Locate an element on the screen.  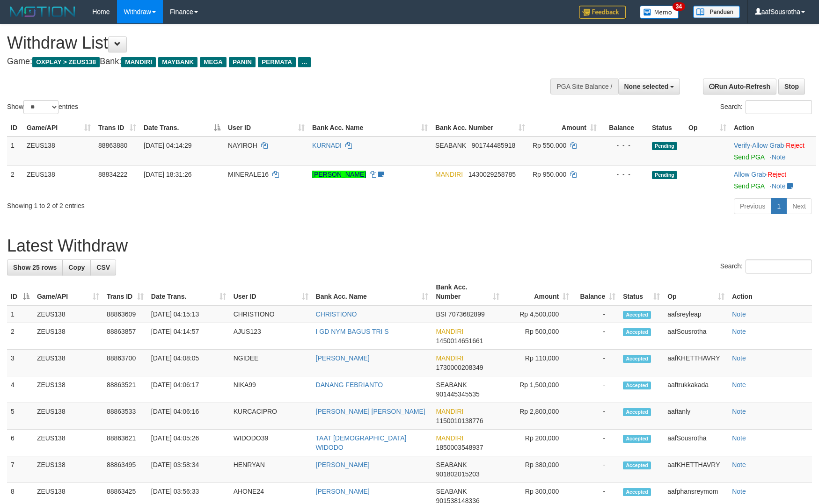
span: Copy 1150010138776 to clipboard is located at coordinates (459, 421).